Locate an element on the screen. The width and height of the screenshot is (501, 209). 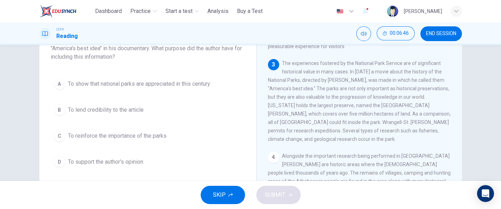
span: END SESSION is located at coordinates (441, 34).